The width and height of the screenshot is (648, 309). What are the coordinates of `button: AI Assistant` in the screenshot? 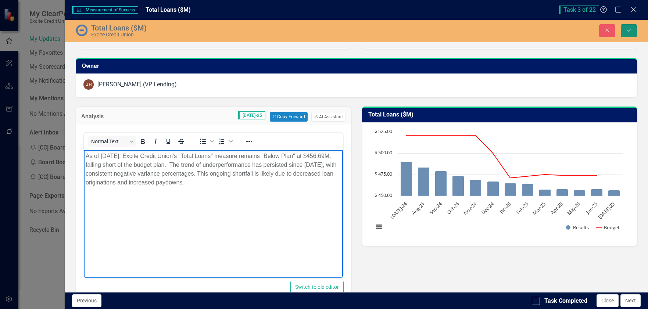 It's located at (328, 117).